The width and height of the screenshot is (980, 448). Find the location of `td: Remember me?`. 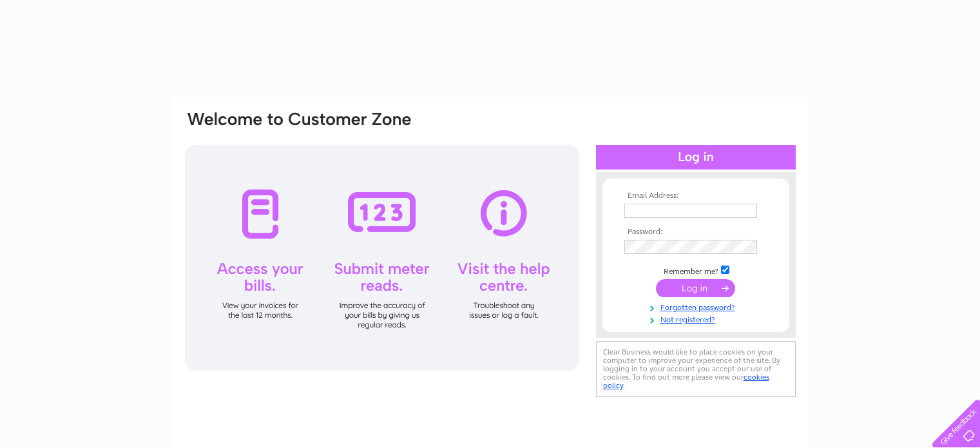

td: Remember me? is located at coordinates (696, 270).